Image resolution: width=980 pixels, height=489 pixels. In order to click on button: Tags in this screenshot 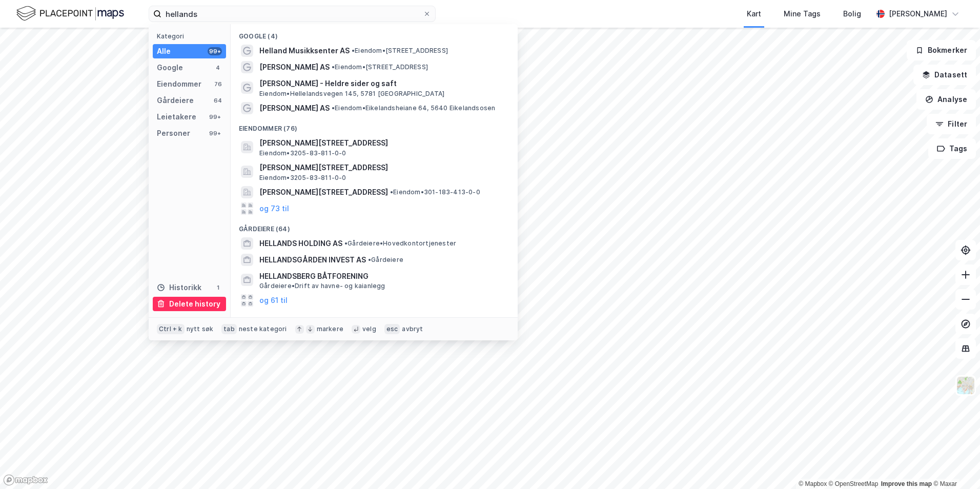, I will do `click(952, 148)`.